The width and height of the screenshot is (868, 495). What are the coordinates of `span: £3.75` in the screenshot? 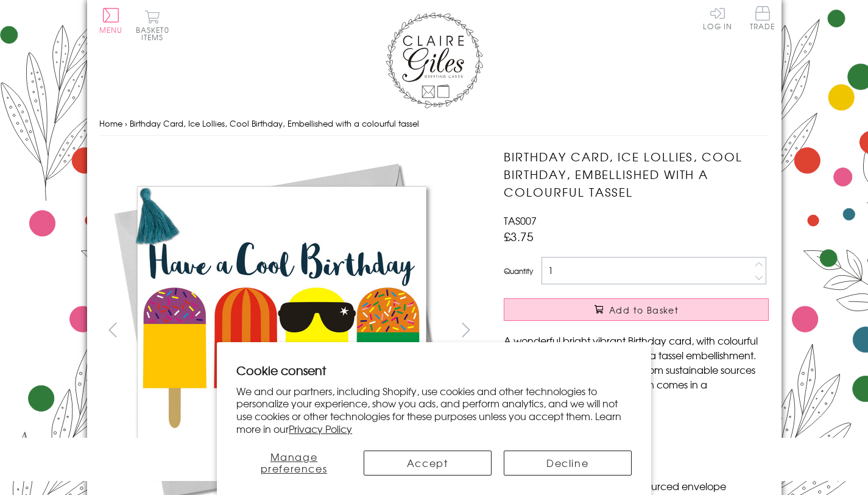 It's located at (518, 236).